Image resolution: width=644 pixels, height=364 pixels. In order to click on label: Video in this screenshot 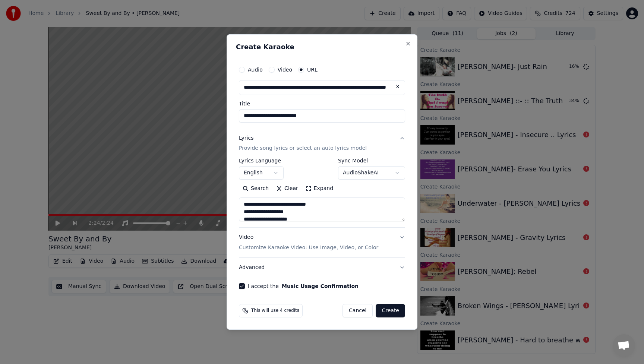, I will do `click(285, 69)`.